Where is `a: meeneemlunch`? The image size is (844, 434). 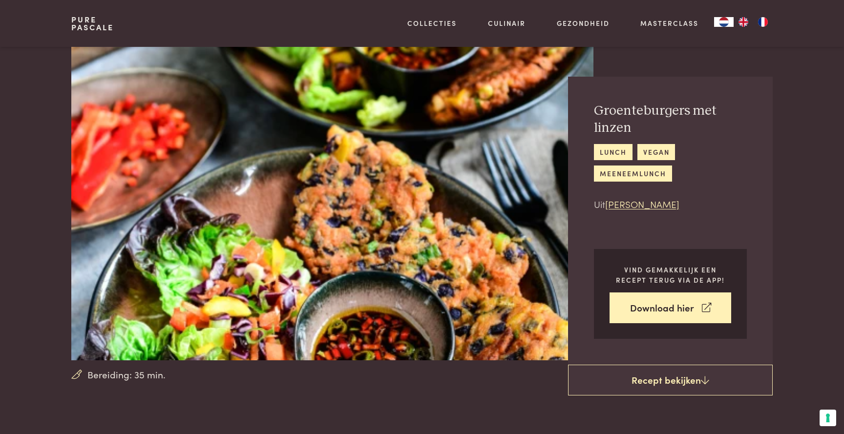
a: meeneemlunch is located at coordinates (633, 173).